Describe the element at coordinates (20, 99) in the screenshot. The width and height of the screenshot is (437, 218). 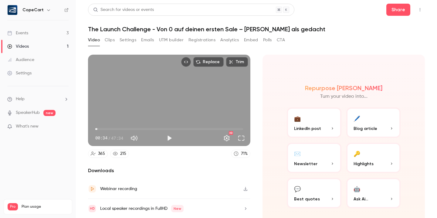
I see `span: Help` at that location.